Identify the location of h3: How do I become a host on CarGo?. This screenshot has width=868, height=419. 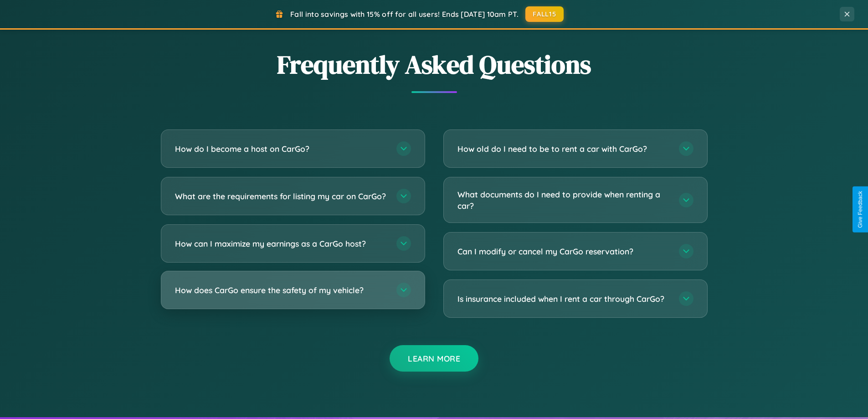
(281, 149).